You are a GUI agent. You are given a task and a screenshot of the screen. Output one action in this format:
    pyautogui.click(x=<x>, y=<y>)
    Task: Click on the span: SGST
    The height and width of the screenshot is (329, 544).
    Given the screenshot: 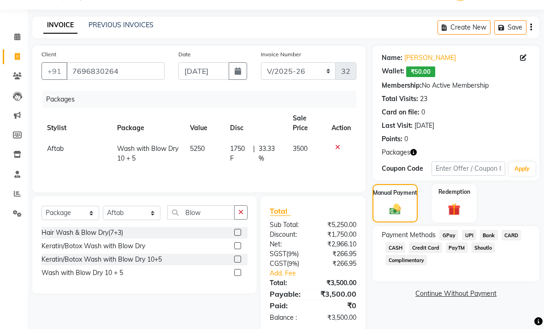 What is the action you would take?
    pyautogui.click(x=278, y=253)
    